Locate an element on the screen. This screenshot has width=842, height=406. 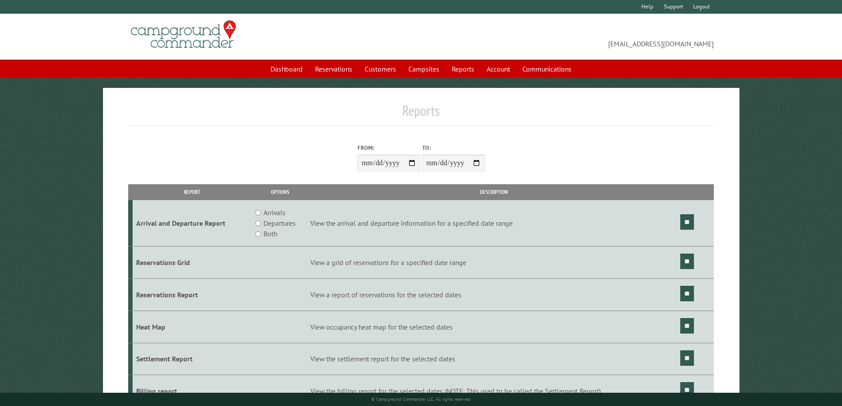
label: To: is located at coordinates (454, 148).